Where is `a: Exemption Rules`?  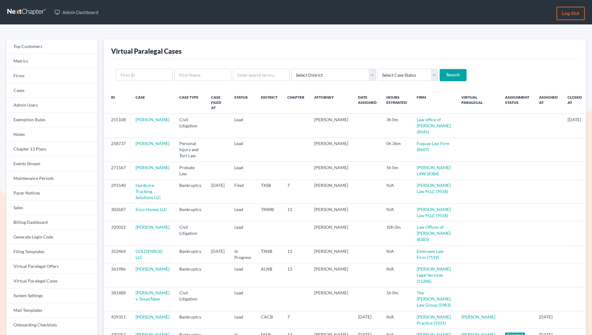 a: Exemption Rules is located at coordinates (52, 120).